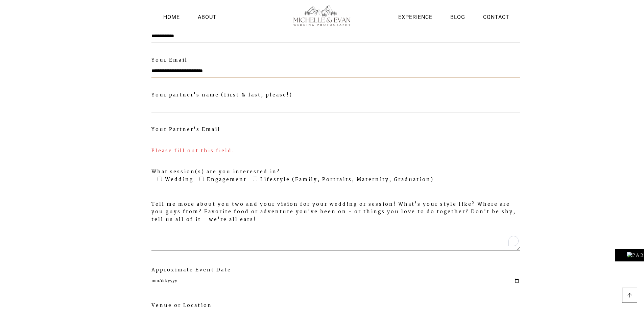  What do you see at coordinates (160, 179) in the screenshot?
I see `input: Wedding` at bounding box center [160, 179].